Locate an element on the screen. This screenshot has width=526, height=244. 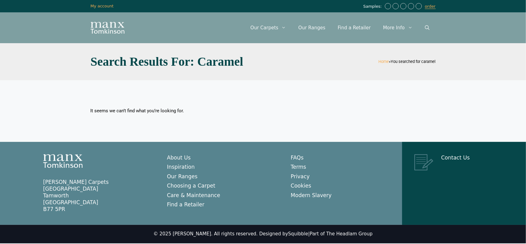
a: Our Carpets is located at coordinates (268, 28).